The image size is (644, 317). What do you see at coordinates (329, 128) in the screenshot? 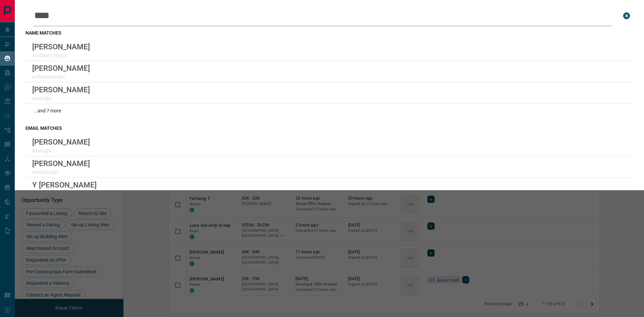
I see `h3: email matches` at bounding box center [329, 128].